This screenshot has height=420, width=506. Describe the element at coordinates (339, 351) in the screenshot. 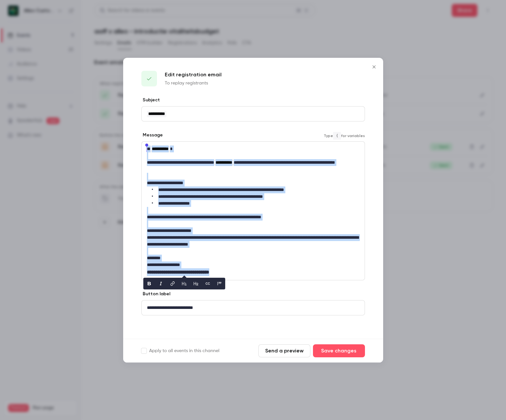

I see `button: Save changes` at that location.